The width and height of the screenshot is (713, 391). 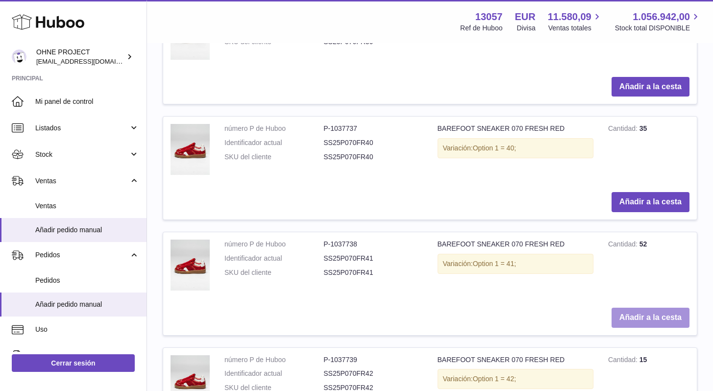 I want to click on span: Stock total DISPONIBLE, so click(x=659, y=28).